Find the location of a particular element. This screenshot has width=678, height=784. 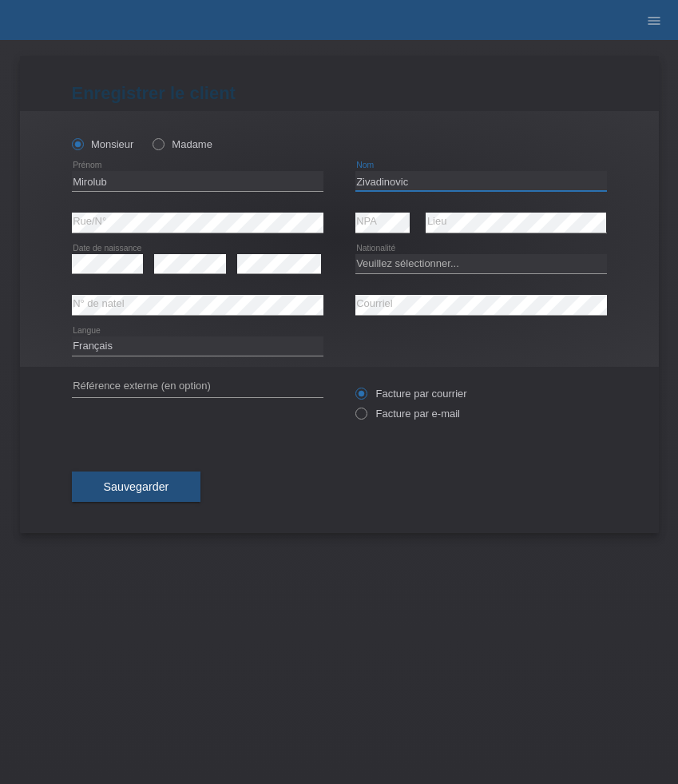

h1: Enregistrer le client is located at coordinates (340, 93).